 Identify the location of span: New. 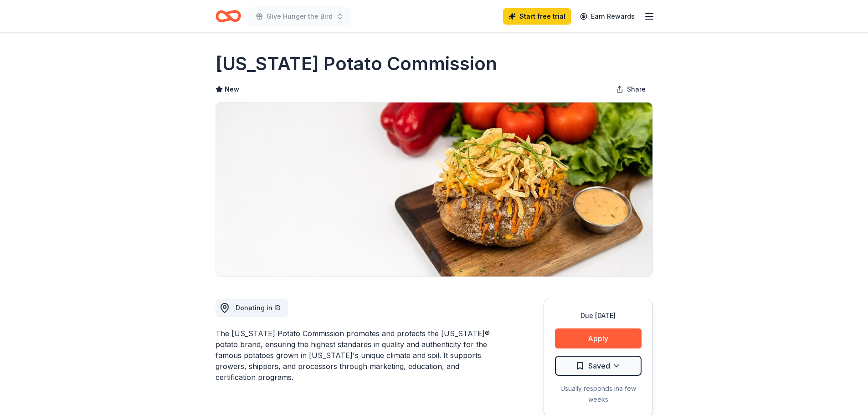
(232, 89).